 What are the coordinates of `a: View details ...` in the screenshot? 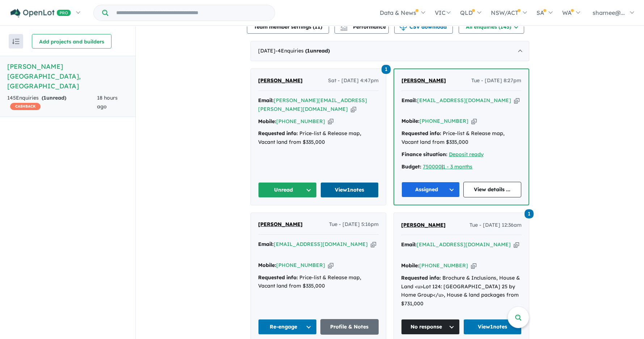 It's located at (492, 189).